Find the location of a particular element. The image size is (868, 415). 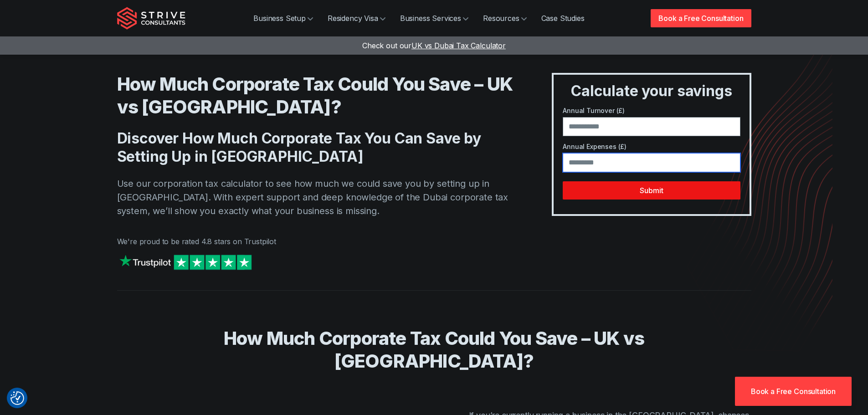

span: UK vs Dubai Tax Calculator is located at coordinates (458, 45).